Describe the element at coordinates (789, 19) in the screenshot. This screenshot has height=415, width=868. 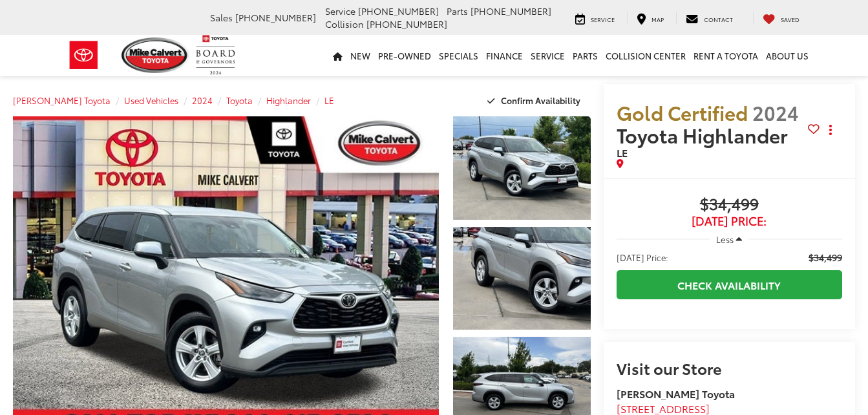
I see `span: Saved` at that location.